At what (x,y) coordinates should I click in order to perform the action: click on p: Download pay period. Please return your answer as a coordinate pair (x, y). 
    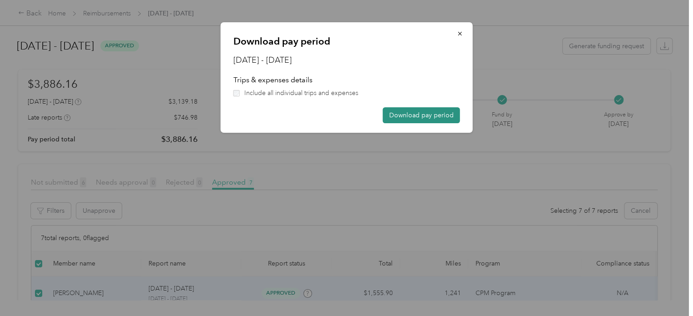
    Looking at the image, I should click on (347, 41).